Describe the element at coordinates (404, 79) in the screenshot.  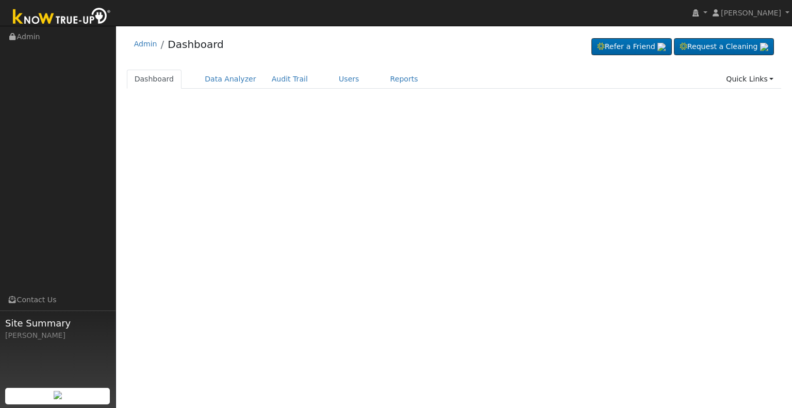
I see `a: Reports` at that location.